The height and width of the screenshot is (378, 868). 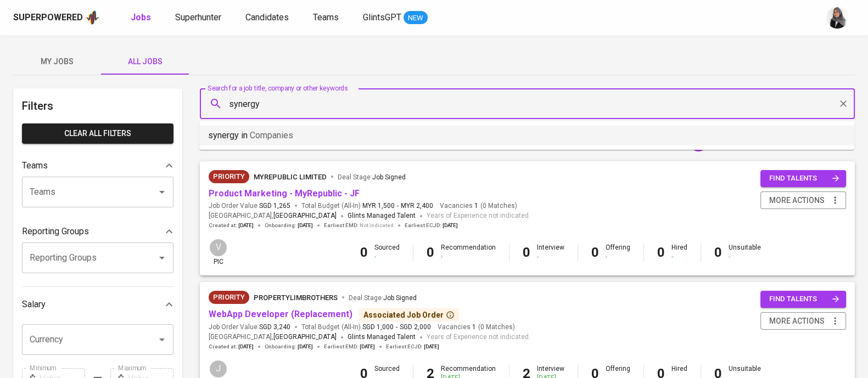 I want to click on a: Superpoweredapp logo, so click(x=56, y=18).